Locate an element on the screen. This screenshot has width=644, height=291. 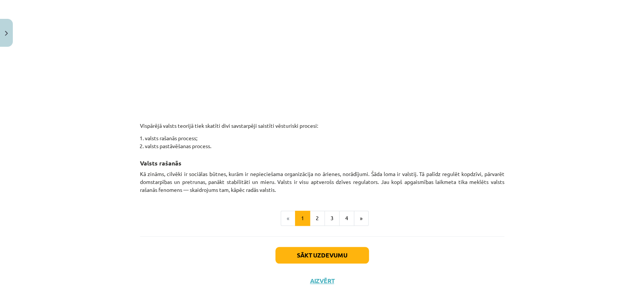
strong: Valsts rašanās is located at coordinates (160, 163).